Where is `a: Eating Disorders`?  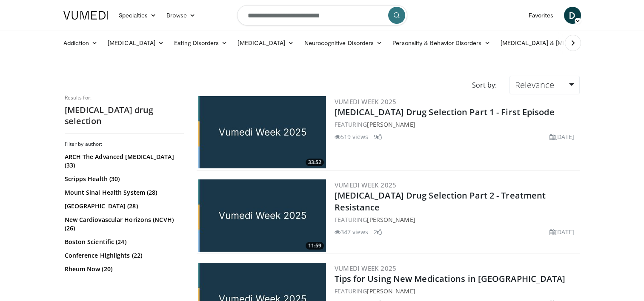
a: Eating Disorders is located at coordinates (200, 43).